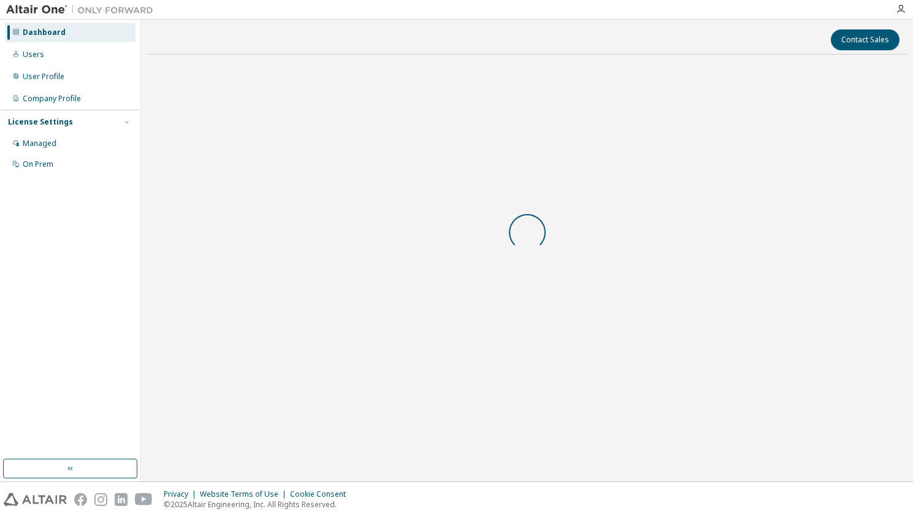 This screenshot has width=913, height=517. I want to click on div: On Prem, so click(38, 164).